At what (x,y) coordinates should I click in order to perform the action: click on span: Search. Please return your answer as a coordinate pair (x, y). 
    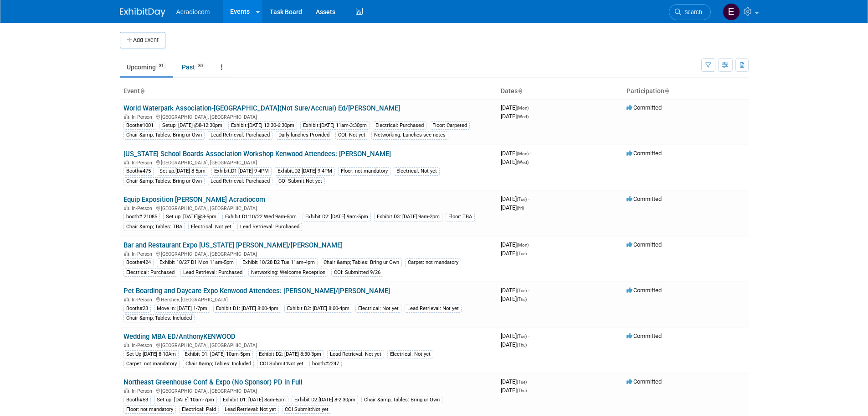
    Looking at the image, I should click on (692, 12).